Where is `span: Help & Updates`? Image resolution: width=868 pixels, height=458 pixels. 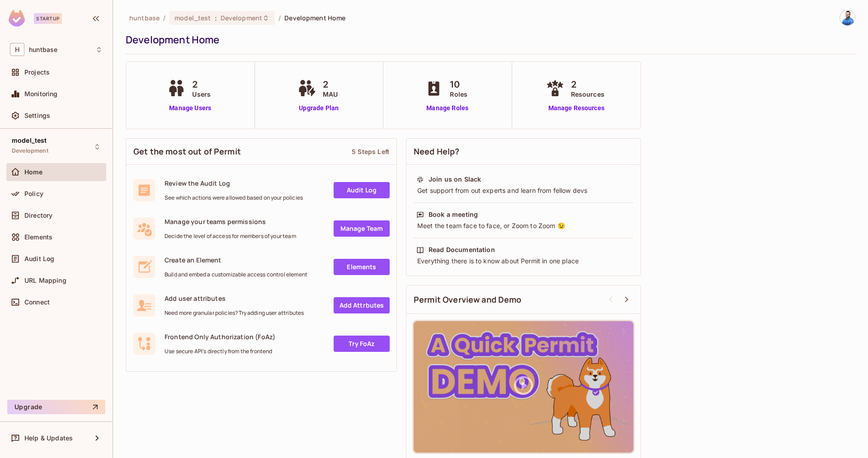 span: Help & Updates is located at coordinates (49, 438).